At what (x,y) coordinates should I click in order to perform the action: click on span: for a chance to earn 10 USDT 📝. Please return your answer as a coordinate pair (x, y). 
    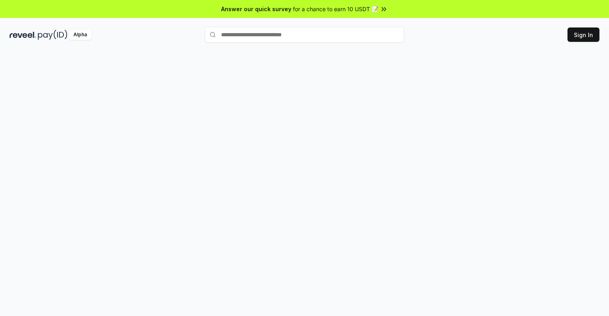
    Looking at the image, I should click on (336, 9).